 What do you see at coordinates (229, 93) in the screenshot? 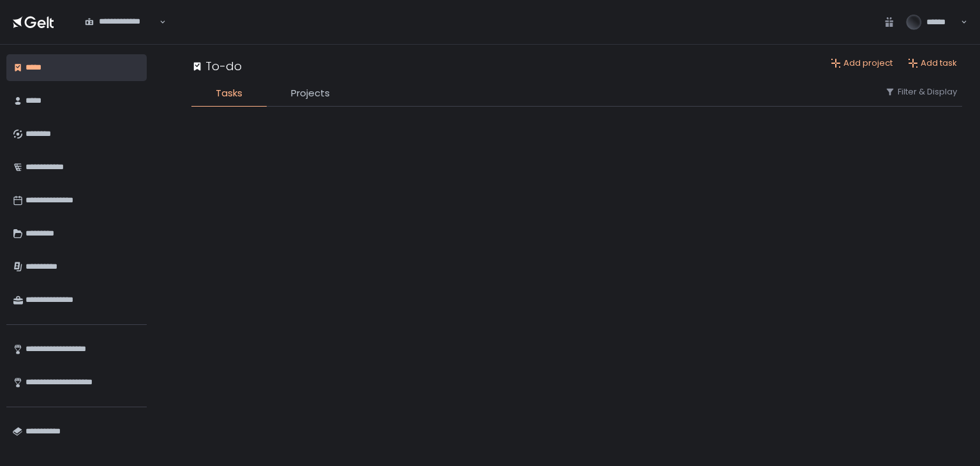
I see `span: Tasks` at bounding box center [229, 93].